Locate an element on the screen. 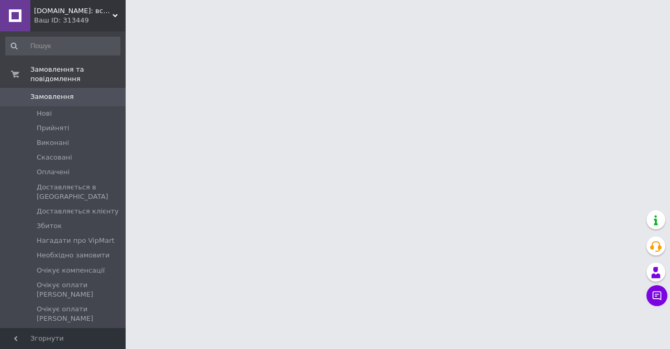 The image size is (670, 349). span: Скасовані is located at coordinates (54, 157).